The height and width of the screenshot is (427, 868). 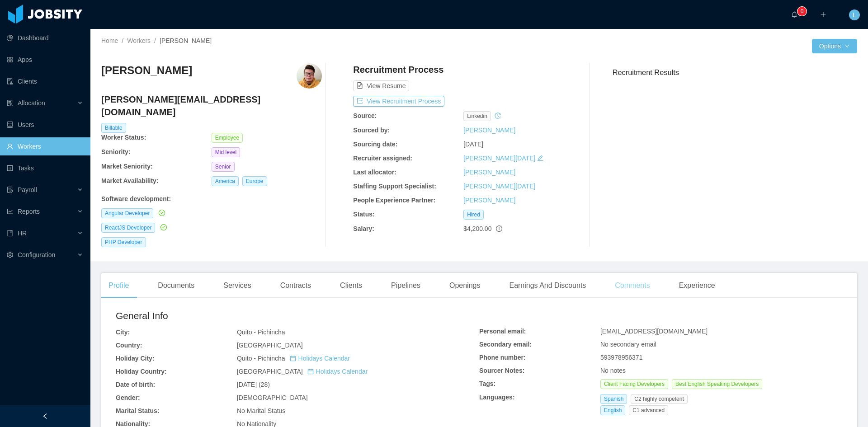 I want to click on span: PHP Developer, so click(x=123, y=242).